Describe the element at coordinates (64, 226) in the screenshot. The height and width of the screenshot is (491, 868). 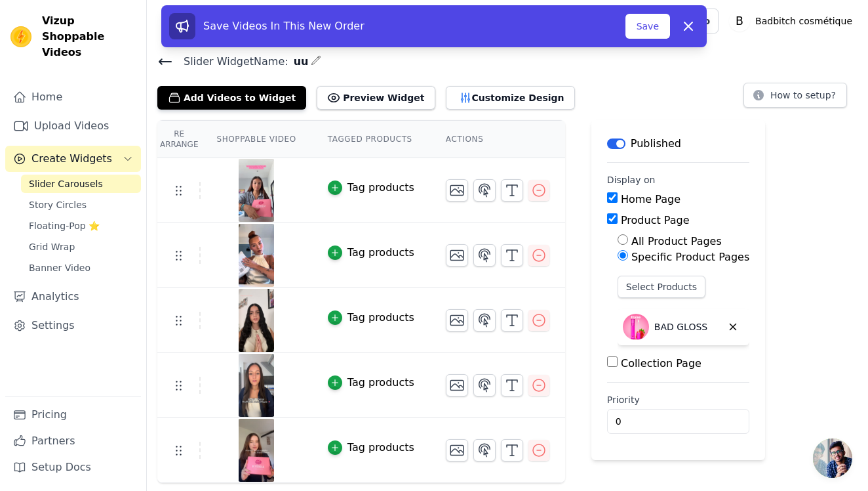
I see `span: Floating-Pop ⭐` at that location.